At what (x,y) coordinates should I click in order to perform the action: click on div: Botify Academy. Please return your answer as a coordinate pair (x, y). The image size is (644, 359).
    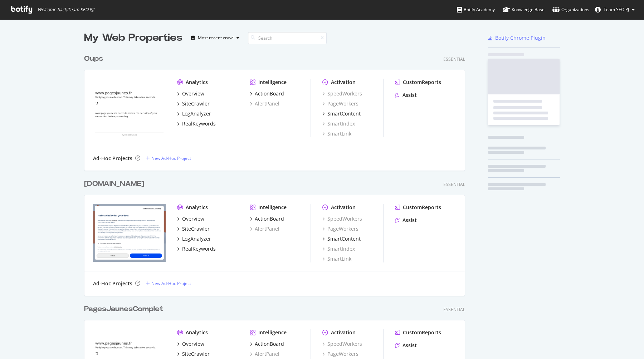
    Looking at the image, I should click on (476, 10).